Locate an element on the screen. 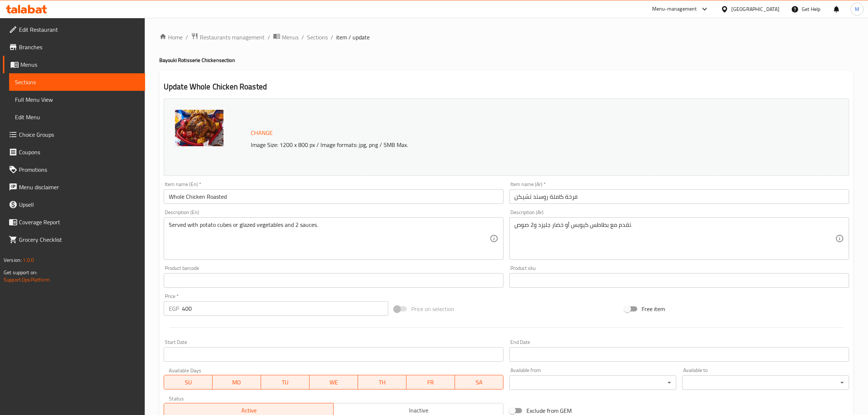 The width and height of the screenshot is (868, 415). span: 1.0.0 is located at coordinates (28, 260).